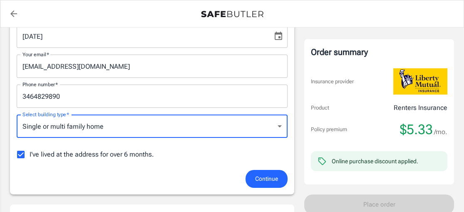  What do you see at coordinates (40, 84) in the screenshot?
I see `label: Phone number` at bounding box center [40, 84].